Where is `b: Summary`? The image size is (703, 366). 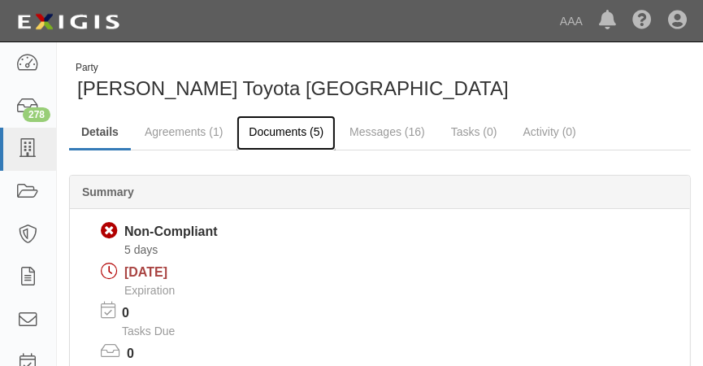 b: Summary is located at coordinates (108, 192).